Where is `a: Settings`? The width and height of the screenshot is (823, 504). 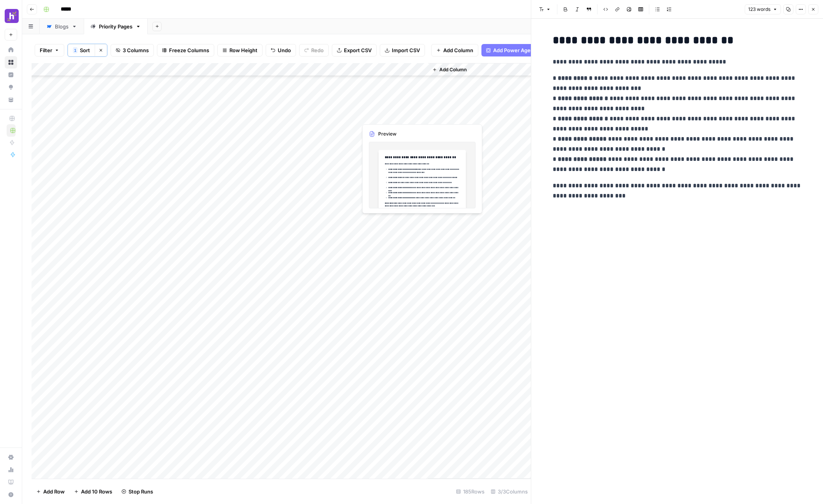 a: Settings is located at coordinates (11, 457).